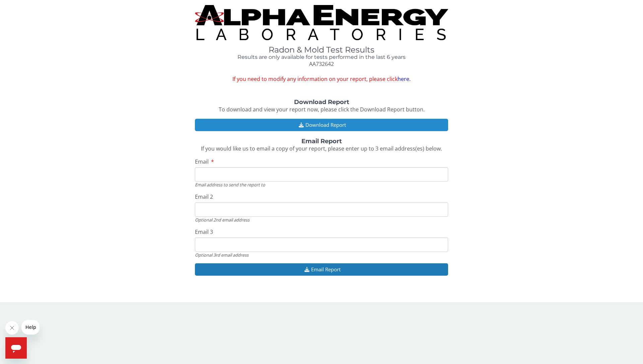  I want to click on div: Email address to send the report to, so click(322, 185).